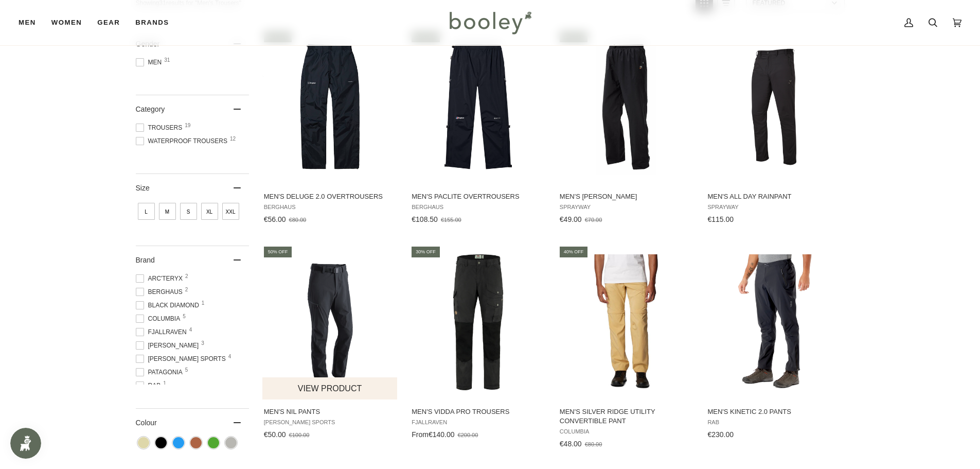 This screenshot has width=980, height=469. I want to click on div: 50% off, so click(278, 252).